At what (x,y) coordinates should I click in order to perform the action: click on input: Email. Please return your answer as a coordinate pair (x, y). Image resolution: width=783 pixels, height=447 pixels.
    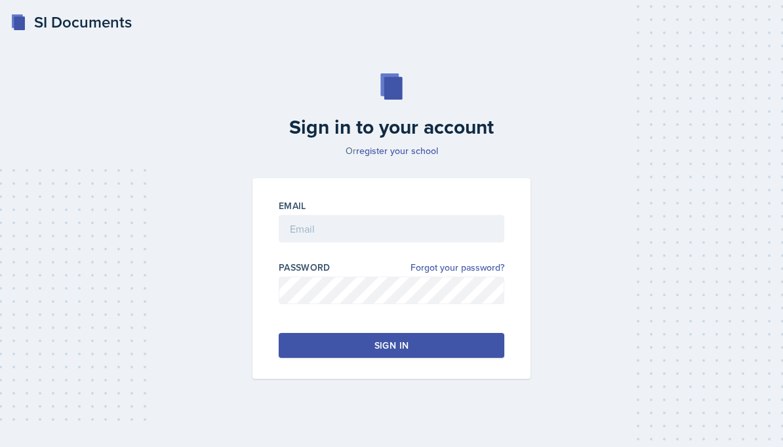
    Looking at the image, I should click on (392, 229).